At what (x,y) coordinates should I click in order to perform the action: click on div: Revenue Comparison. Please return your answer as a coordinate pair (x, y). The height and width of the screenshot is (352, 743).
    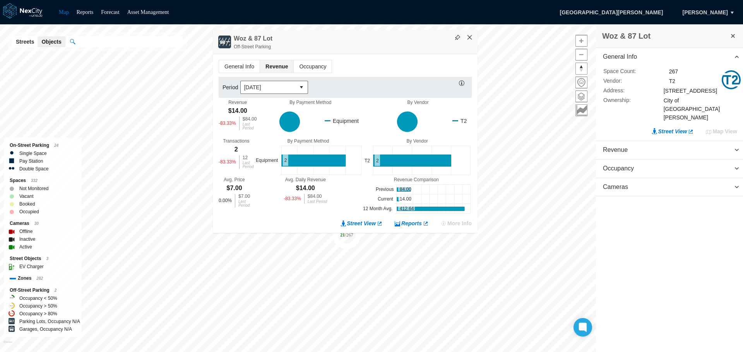
    Looking at the image, I should click on (416, 180).